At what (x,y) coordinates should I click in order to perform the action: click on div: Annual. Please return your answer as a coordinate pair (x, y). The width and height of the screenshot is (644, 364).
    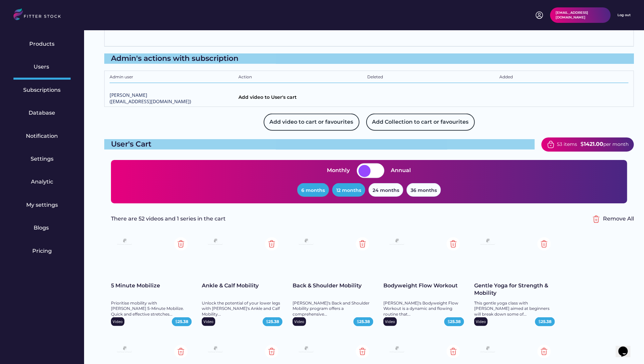
    Looking at the image, I should click on (401, 170).